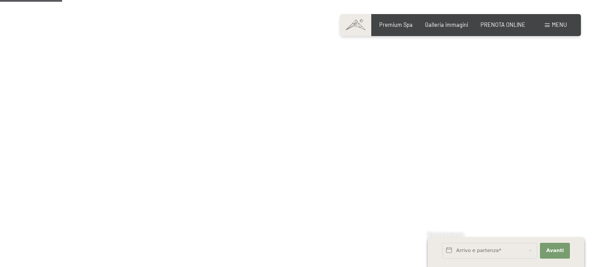  I want to click on a: Galleria immagini, so click(447, 25).